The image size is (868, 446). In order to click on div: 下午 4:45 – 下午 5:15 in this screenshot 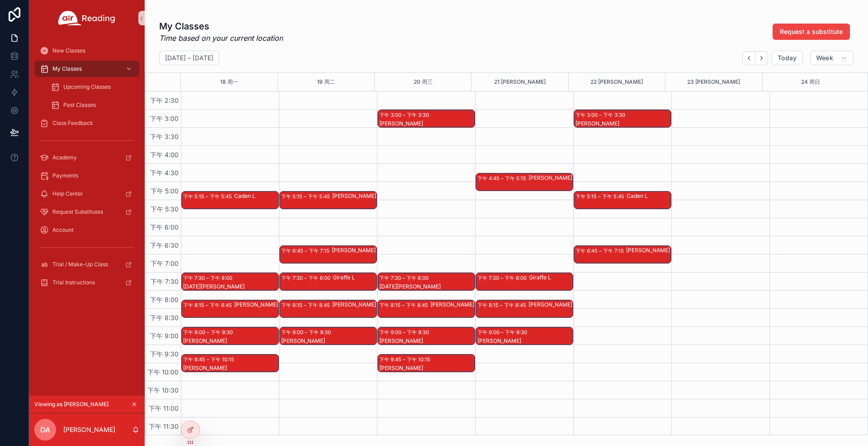, I will do `click(503, 178)`.